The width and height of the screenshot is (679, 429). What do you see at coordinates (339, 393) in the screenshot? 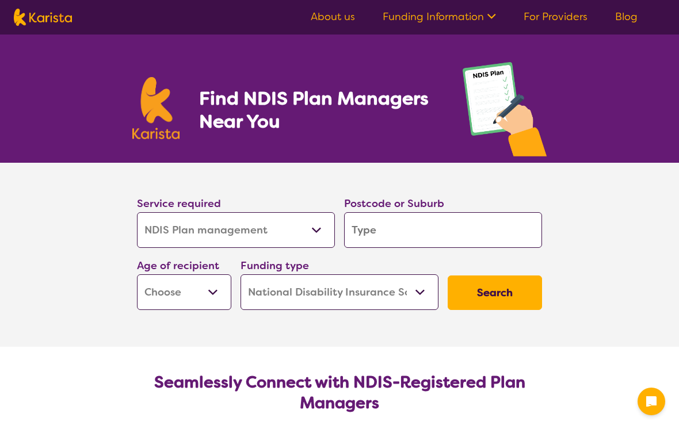
I see `h2: Seamlessly Connect with NDIS-Registered Plan Managers` at bounding box center [339, 393].